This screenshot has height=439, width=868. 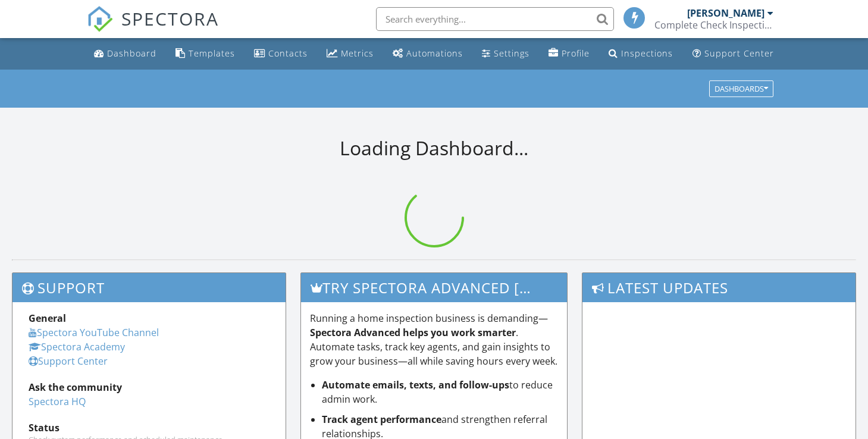 What do you see at coordinates (205, 53) in the screenshot?
I see `a: Templates` at bounding box center [205, 53].